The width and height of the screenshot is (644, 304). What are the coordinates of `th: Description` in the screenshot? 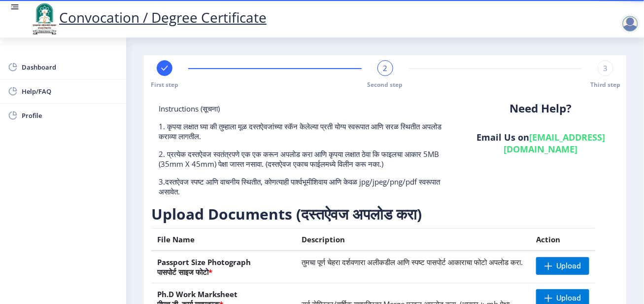 It's located at (413, 239).